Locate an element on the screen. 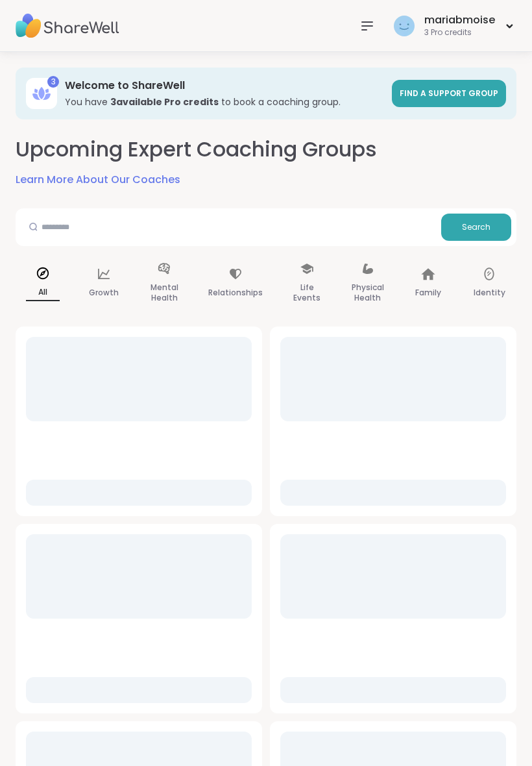 Image resolution: width=532 pixels, height=766 pixels. p: Mental Health is located at coordinates (164, 292).